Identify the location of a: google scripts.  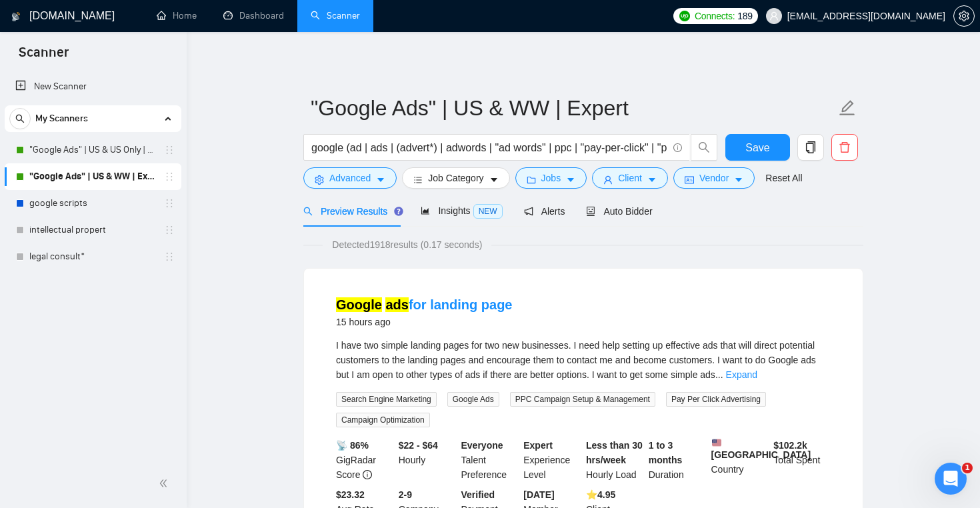
(92, 203).